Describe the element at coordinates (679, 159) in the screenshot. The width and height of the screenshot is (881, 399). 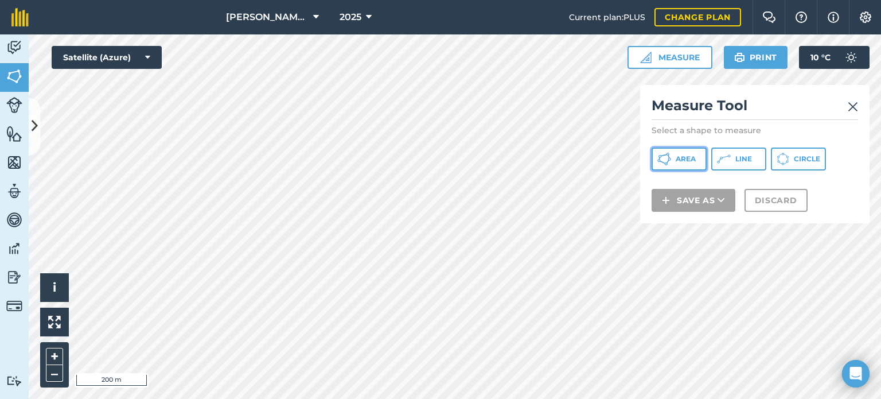
I see `button: Area` at that location.